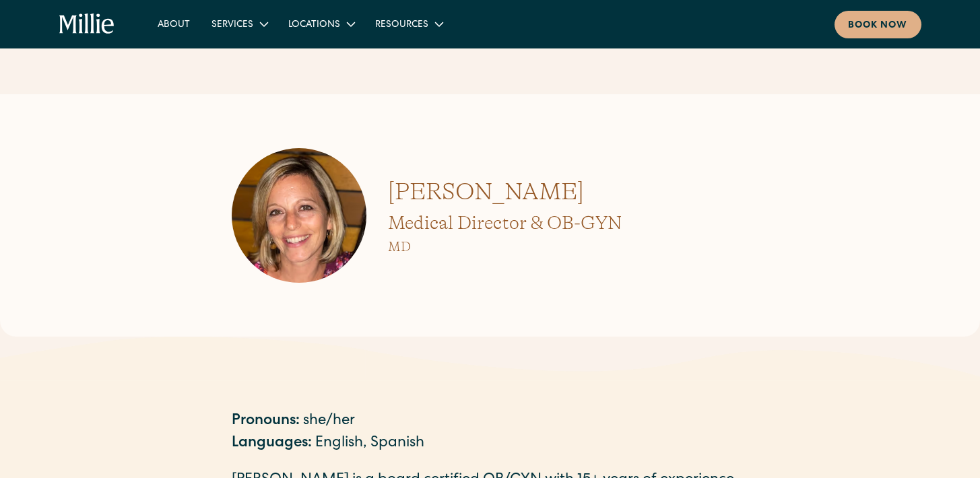  What do you see at coordinates (174, 24) in the screenshot?
I see `a: About` at bounding box center [174, 24].